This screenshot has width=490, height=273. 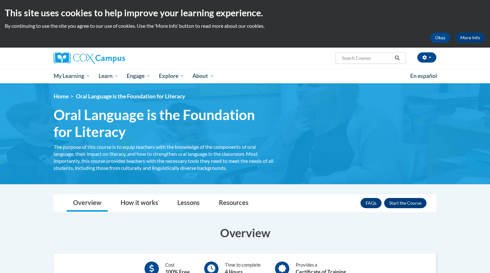 I want to click on h2: This site uses cookies to help improve your learning experience., so click(x=245, y=13).